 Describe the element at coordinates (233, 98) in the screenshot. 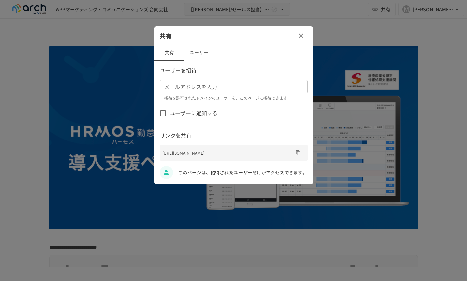

I see `p: 招待を許可されたドメインのユーザーを、このページに招待できます` at that location.